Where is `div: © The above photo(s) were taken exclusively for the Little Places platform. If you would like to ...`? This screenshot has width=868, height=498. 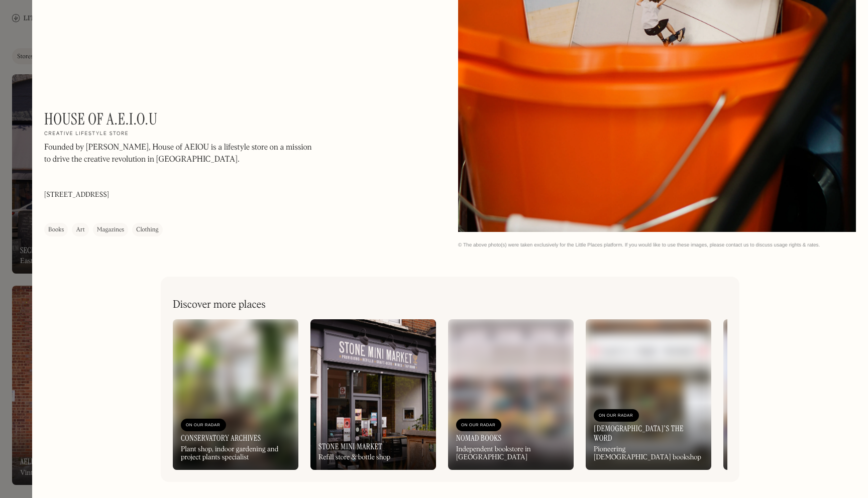
div: © The above photo(s) were taken exclusively for the Little Places platform. If you would like to ... is located at coordinates (657, 245).